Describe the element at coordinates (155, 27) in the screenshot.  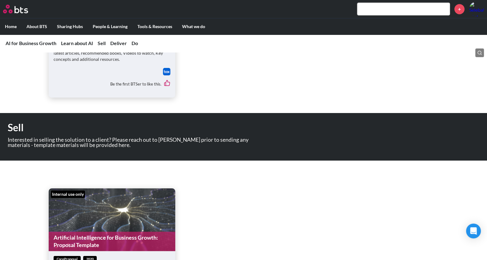
I see `label: Tools & Resources` at that location.